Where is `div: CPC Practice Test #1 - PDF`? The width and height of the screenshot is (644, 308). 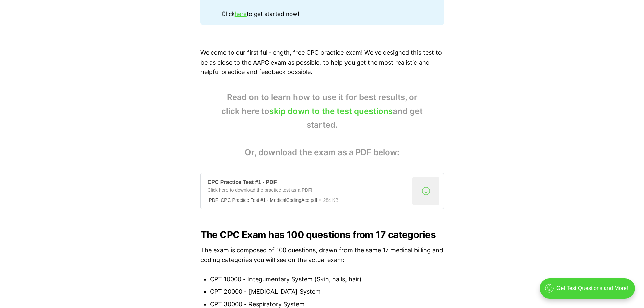
div: CPC Practice Test #1 - PDF is located at coordinates (308, 182).